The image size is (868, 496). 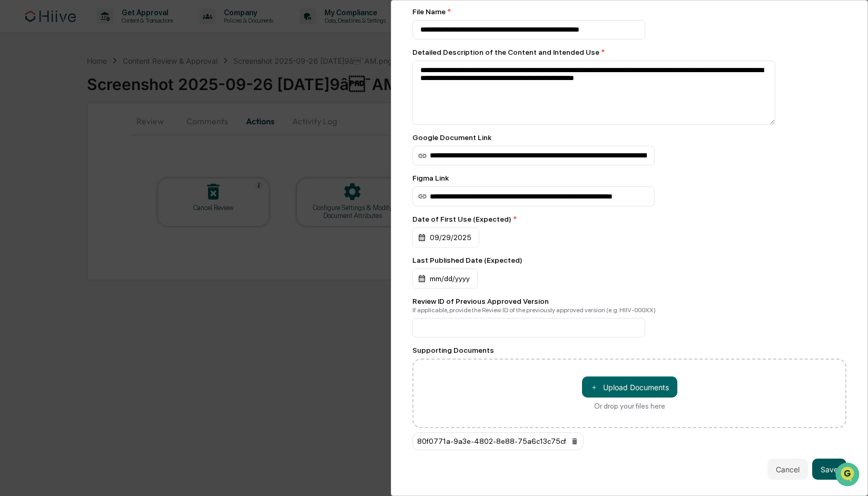 I want to click on div: Date of First Use (Expected), so click(x=630, y=219).